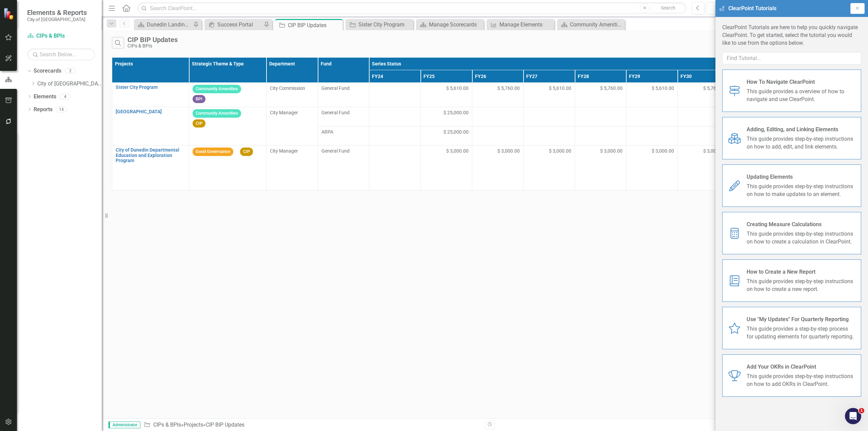 The width and height of the screenshot is (868, 431). What do you see at coordinates (456, 112) in the screenshot?
I see `span: $ 25,000.00` at bounding box center [456, 112].